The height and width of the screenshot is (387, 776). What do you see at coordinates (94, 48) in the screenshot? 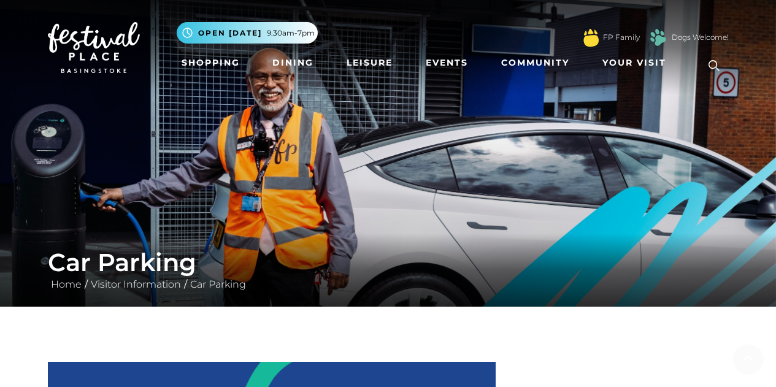
I see `img: Festival Place Logo` at bounding box center [94, 48].